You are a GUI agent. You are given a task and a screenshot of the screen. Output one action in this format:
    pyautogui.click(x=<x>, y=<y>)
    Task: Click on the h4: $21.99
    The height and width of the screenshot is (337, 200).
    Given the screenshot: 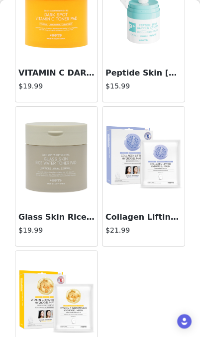 What is the action you would take?
    pyautogui.click(x=143, y=230)
    